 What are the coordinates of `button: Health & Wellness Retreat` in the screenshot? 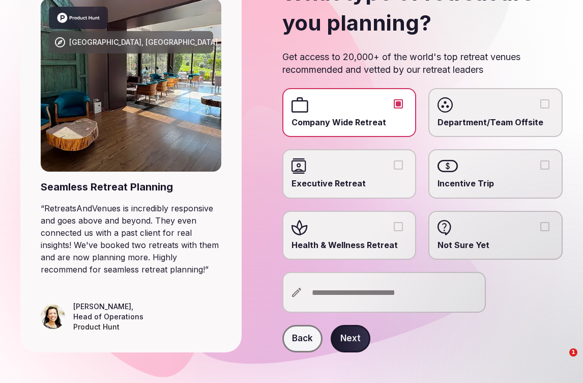 It's located at (398, 226).